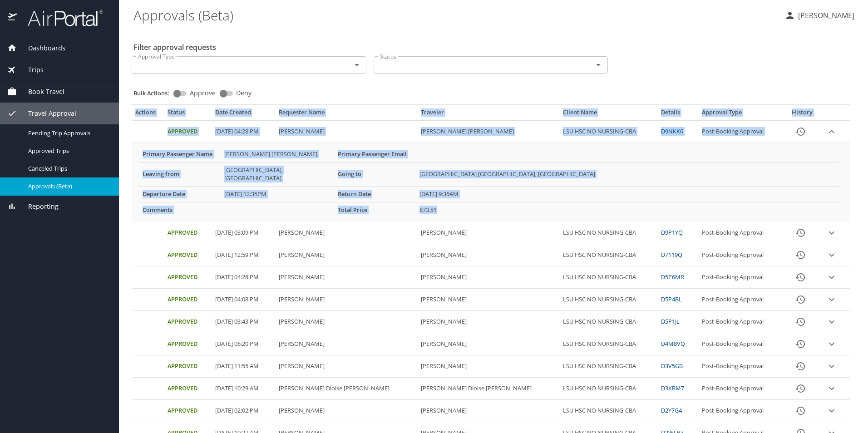  Describe the element at coordinates (37, 207) in the screenshot. I see `span: Reporting` at that location.